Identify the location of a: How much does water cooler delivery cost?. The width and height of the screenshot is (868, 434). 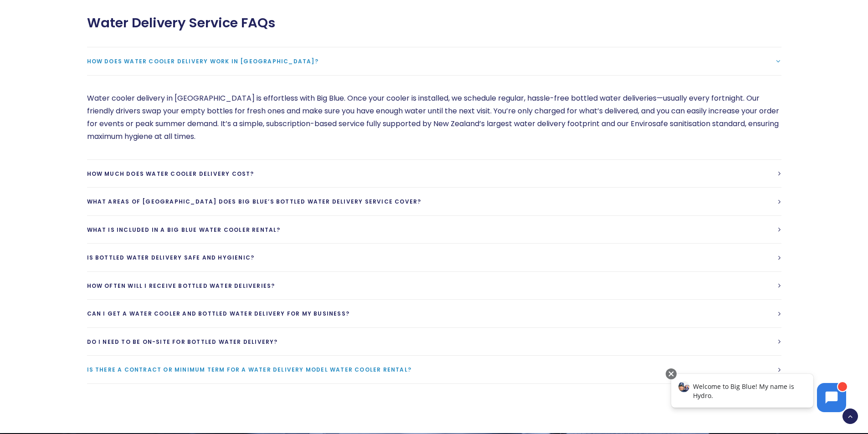
(434, 173).